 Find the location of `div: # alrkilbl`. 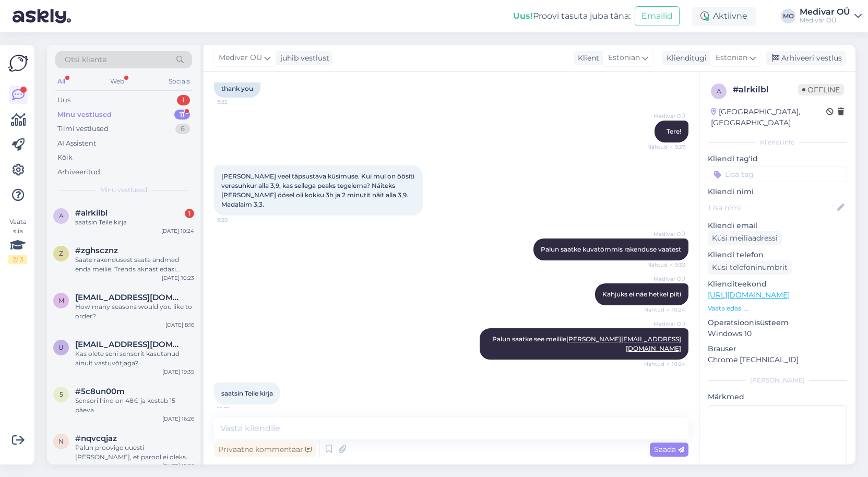

div: # alrkilbl is located at coordinates (765, 90).